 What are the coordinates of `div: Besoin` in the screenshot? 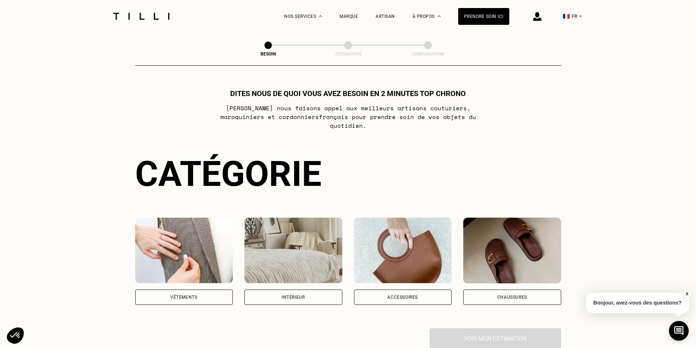 It's located at (268, 54).